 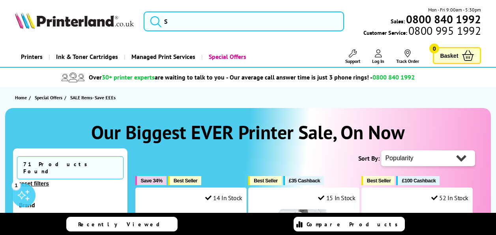 What do you see at coordinates (163, 56) in the screenshot?
I see `a: Managed Print Services` at bounding box center [163, 56].